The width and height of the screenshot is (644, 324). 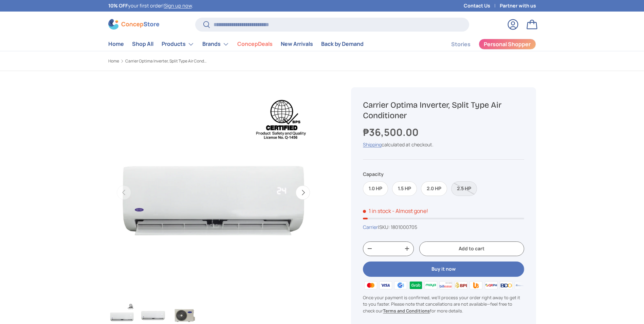 I want to click on a: Carrier, so click(x=371, y=227).